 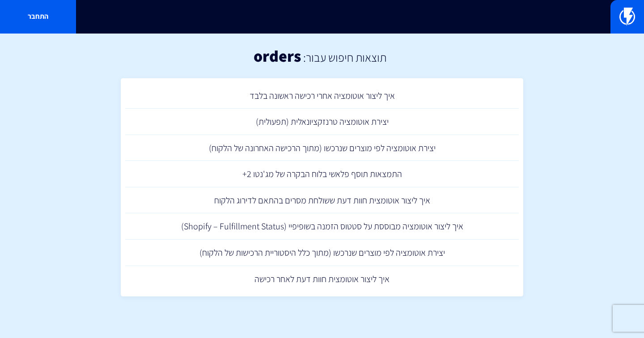 What do you see at coordinates (277, 56) in the screenshot?
I see `h1: orders` at bounding box center [277, 56].